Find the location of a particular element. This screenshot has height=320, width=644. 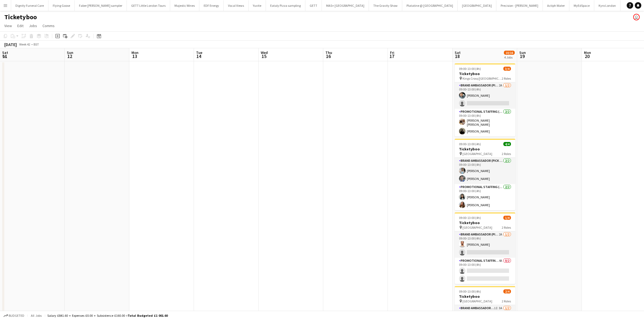

button: Kyro London is located at coordinates (608, 5).